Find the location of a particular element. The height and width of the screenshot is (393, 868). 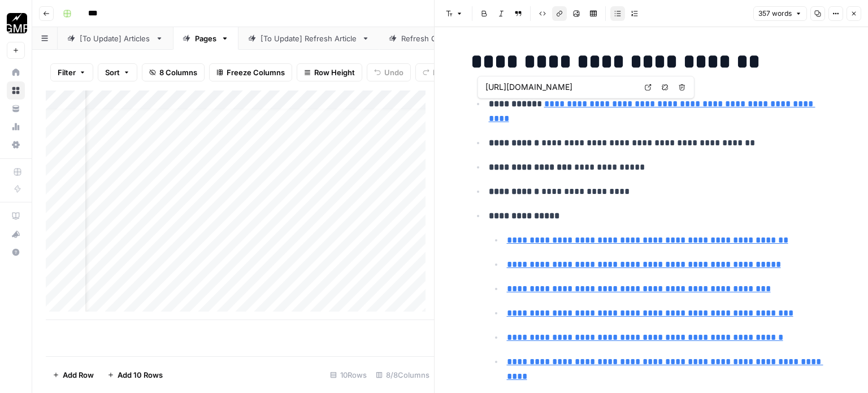

button: Filter is located at coordinates (72, 72).